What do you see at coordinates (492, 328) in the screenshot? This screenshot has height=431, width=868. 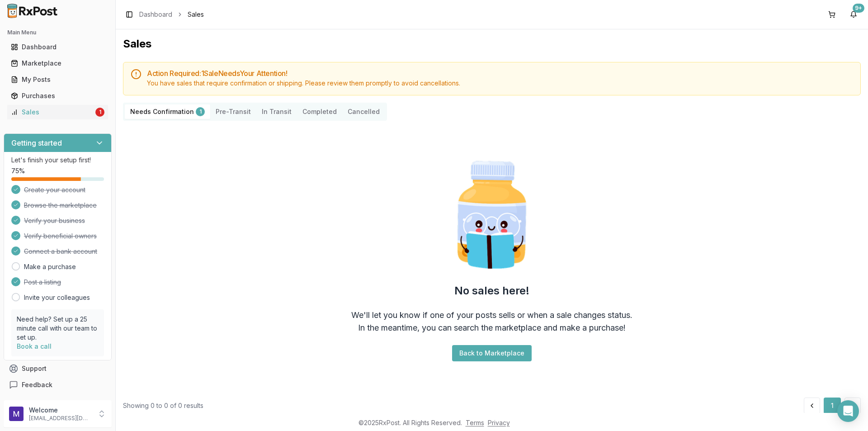 I see `div: In the meantime, you can search the marketplace and make a purchase!` at bounding box center [492, 328].